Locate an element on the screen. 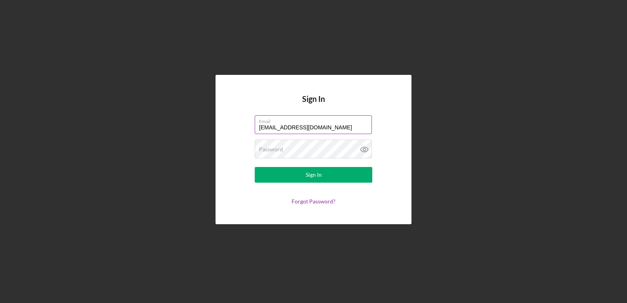  label: Email is located at coordinates (315, 120).